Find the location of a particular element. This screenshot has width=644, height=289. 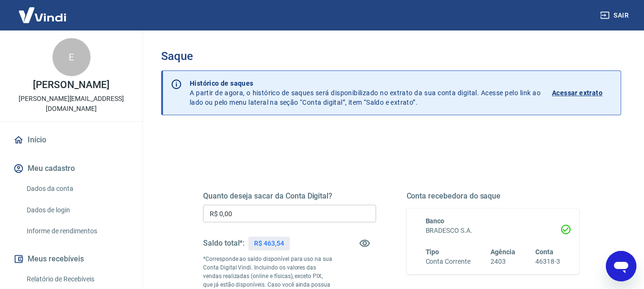

img: Vindi is located at coordinates (42, 15).